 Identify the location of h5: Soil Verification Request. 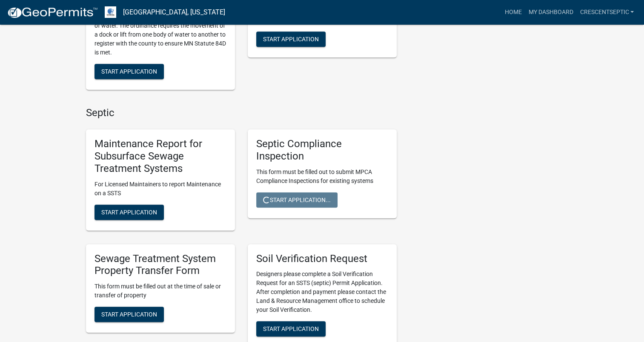
(322, 258).